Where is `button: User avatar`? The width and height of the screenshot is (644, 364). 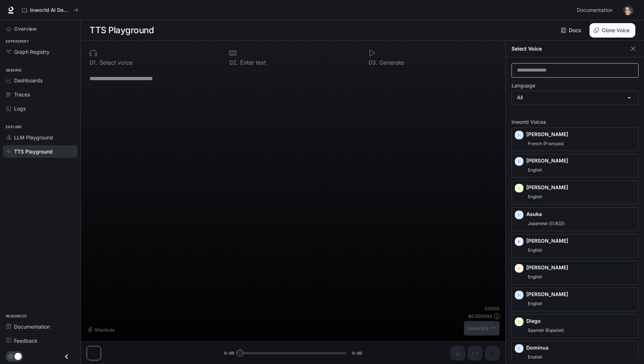
button: User avatar is located at coordinates (628, 10).